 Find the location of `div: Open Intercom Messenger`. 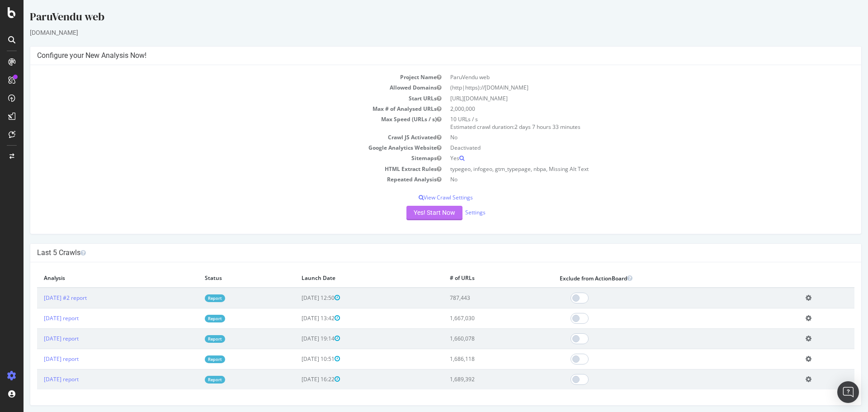

div: Open Intercom Messenger is located at coordinates (848, 392).